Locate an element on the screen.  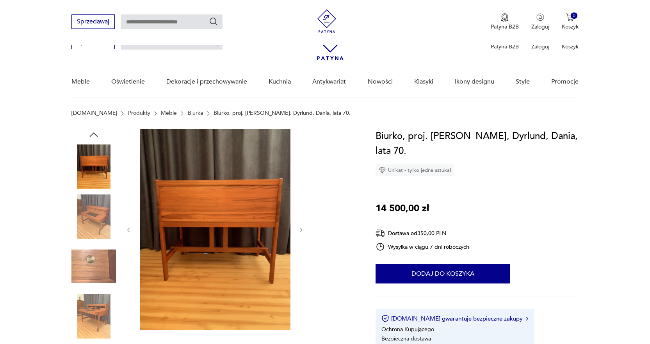
p: 14 500,00 zł is located at coordinates (402, 208).